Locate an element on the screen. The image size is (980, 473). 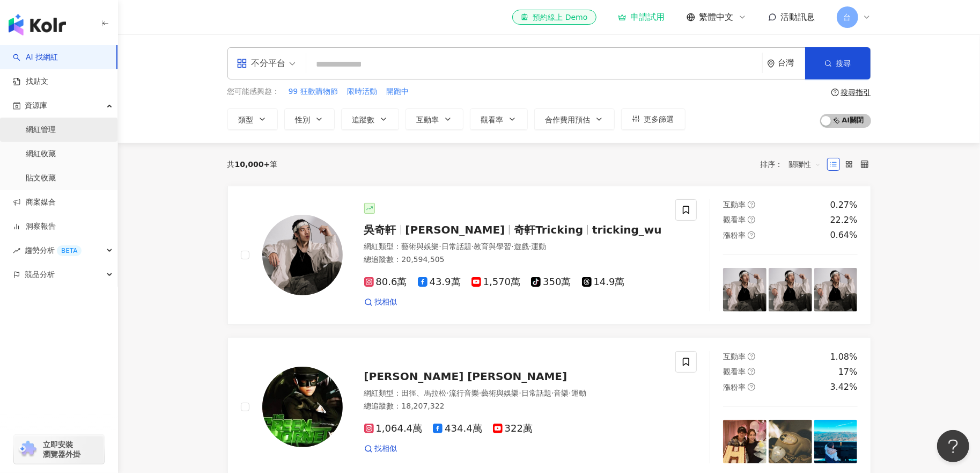
div: 預約線上 Demo is located at coordinates (554, 17).